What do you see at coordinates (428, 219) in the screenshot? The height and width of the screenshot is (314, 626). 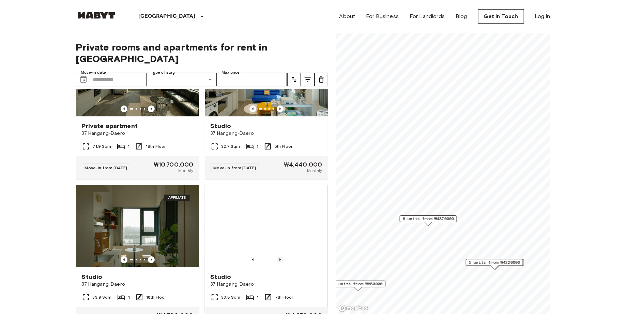 I see `span: 6 units from ₩4370000` at bounding box center [428, 219].